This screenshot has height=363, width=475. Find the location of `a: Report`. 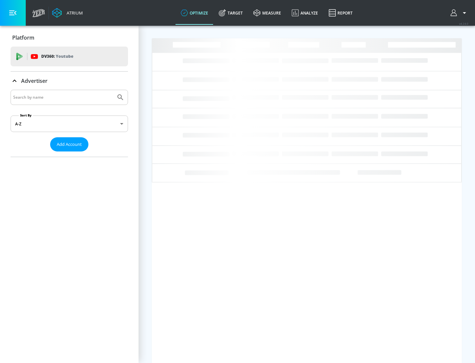

a: Report is located at coordinates (340, 13).